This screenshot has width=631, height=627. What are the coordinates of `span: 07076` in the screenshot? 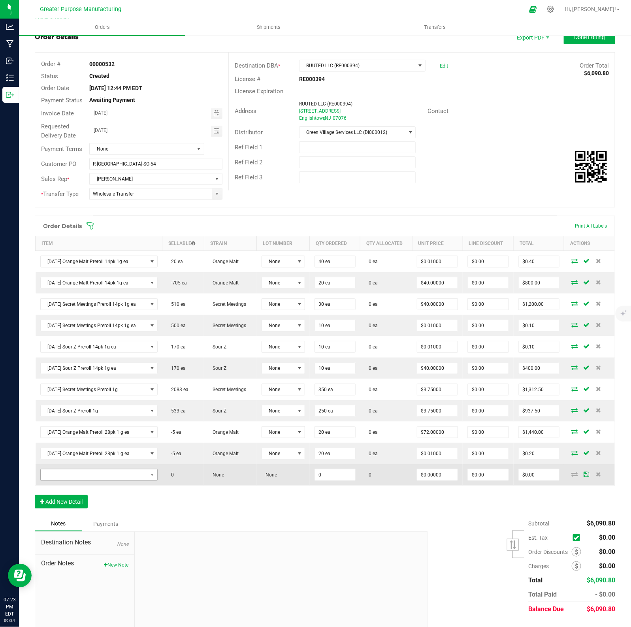 It's located at (339, 118).